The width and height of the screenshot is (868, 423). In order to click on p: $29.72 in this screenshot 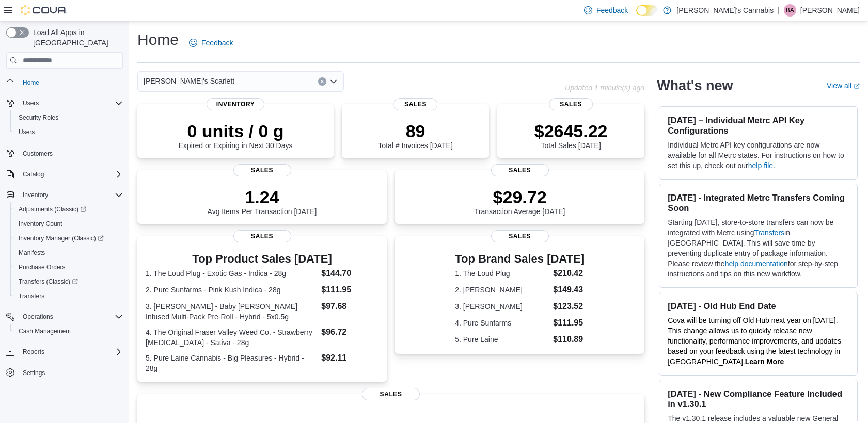, I will do `click(520, 197)`.